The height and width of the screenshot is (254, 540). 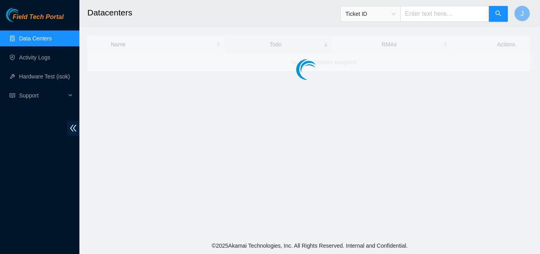 What do you see at coordinates (522, 13) in the screenshot?
I see `span: J` at bounding box center [522, 13].